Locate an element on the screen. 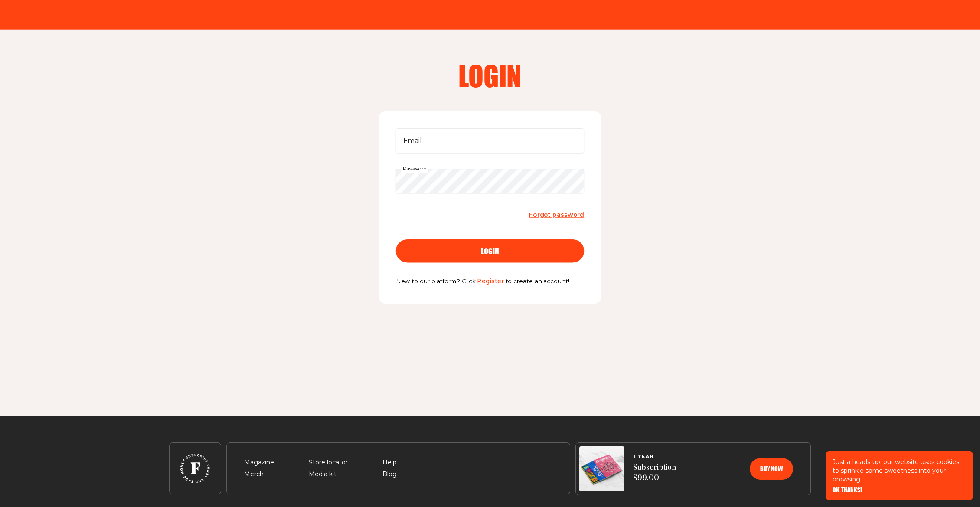  a: Merch is located at coordinates (253, 474).